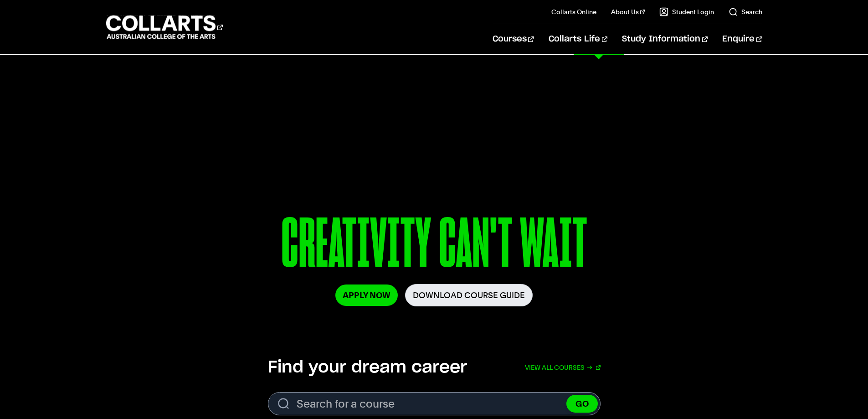 This screenshot has height=419, width=868. What do you see at coordinates (367, 367) in the screenshot?
I see `h2: Find your dream career` at bounding box center [367, 367].